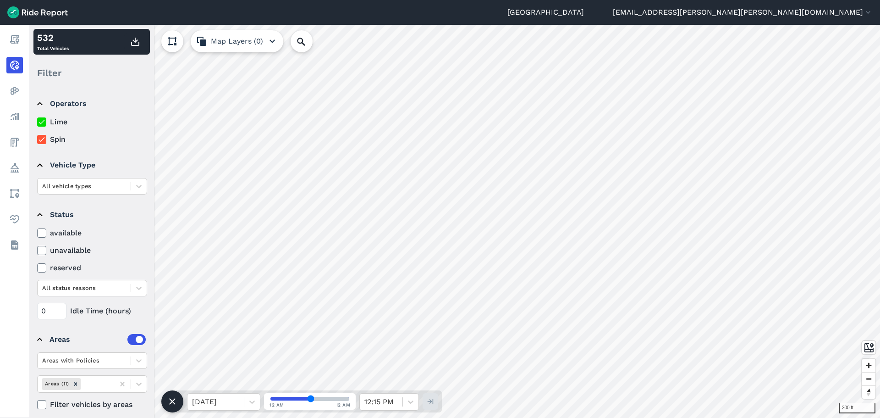 The width and height of the screenshot is (880, 418). I want to click on a: Heatmaps, so click(15, 91).